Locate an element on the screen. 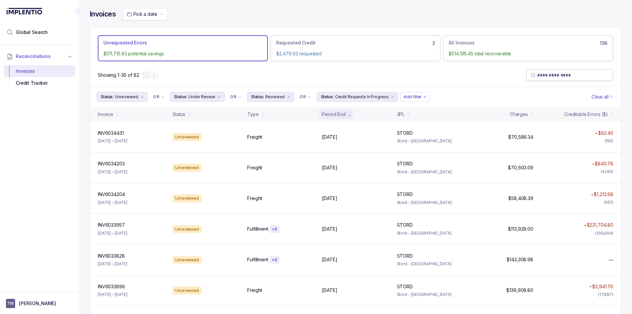  p: $840.78 is located at coordinates (604, 164).